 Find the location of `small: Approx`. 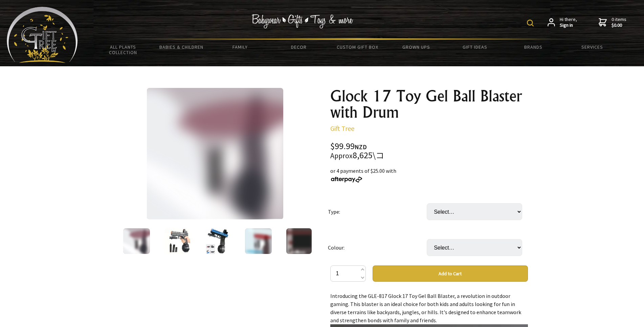

small: Approx is located at coordinates (341, 155).